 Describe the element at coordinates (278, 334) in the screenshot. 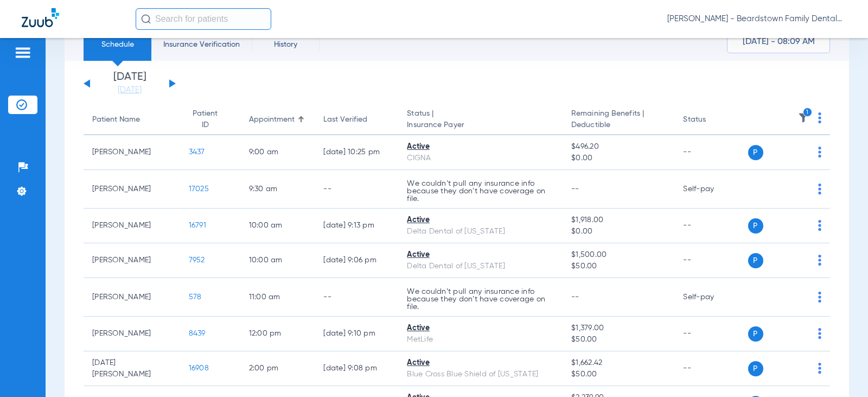

I see `td: 12:00 PM` at that location.